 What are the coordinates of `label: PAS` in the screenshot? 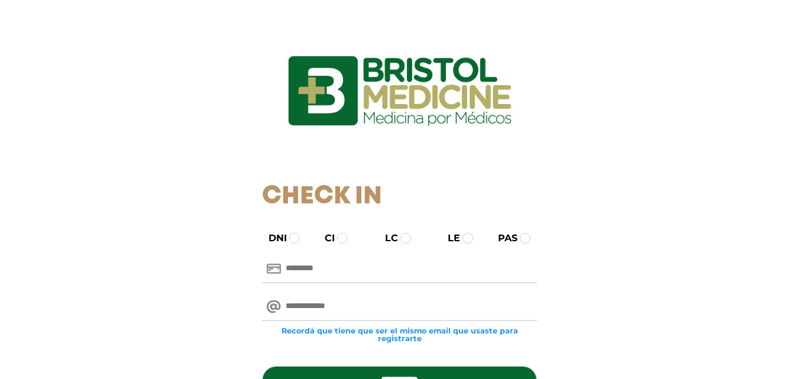 It's located at (502, 238).